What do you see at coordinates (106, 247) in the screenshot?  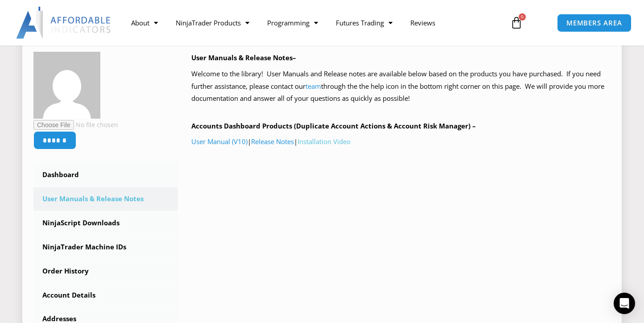 I see `a: NinjaTrader Machine IDs` at bounding box center [106, 247].